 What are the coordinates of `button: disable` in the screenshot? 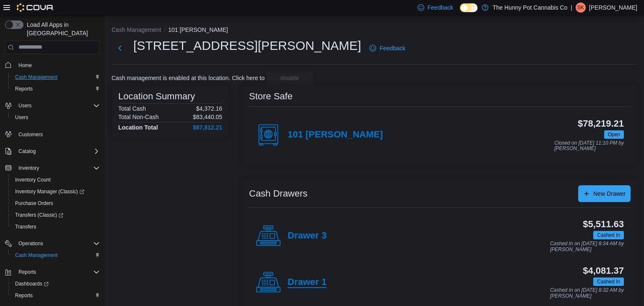 It's located at (289, 78).